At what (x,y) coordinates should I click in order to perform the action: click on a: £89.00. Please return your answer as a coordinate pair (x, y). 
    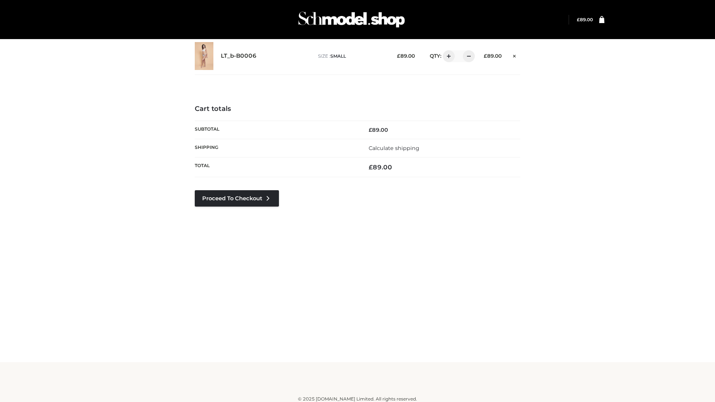
    Looking at the image, I should click on (585, 19).